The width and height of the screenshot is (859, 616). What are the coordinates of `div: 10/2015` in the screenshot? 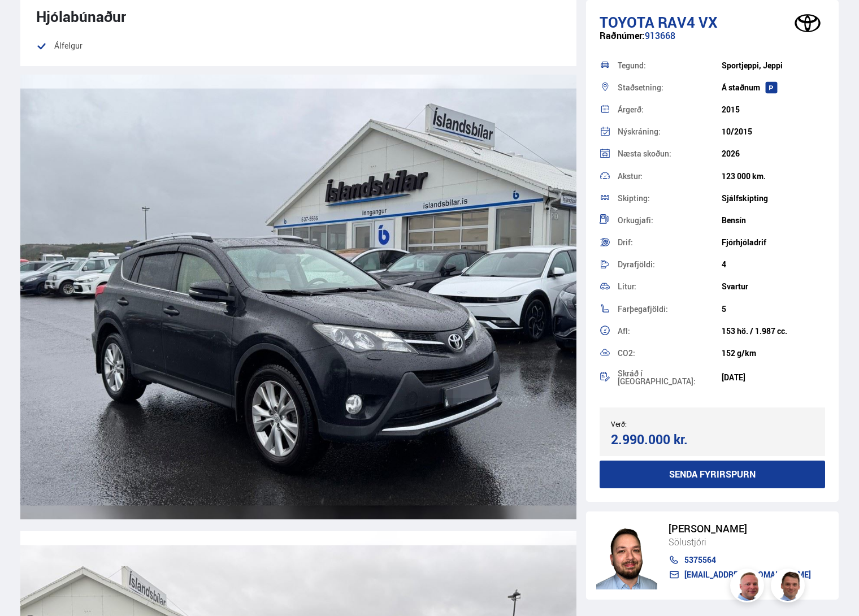 It's located at (773, 131).